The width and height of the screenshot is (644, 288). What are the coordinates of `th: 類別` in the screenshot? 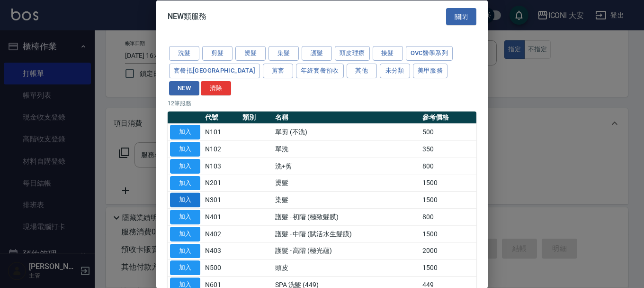 It's located at (256, 118).